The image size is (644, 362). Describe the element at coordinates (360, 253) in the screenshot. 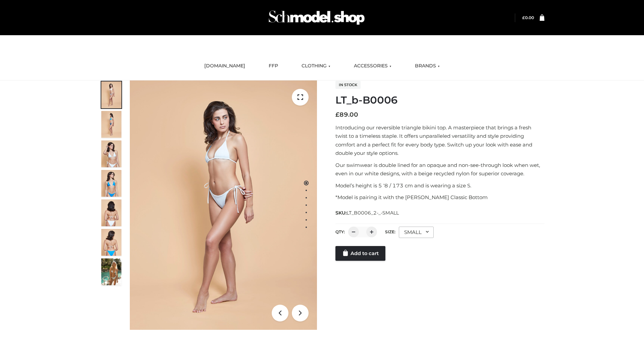

I see `a: Add to cart` at that location.